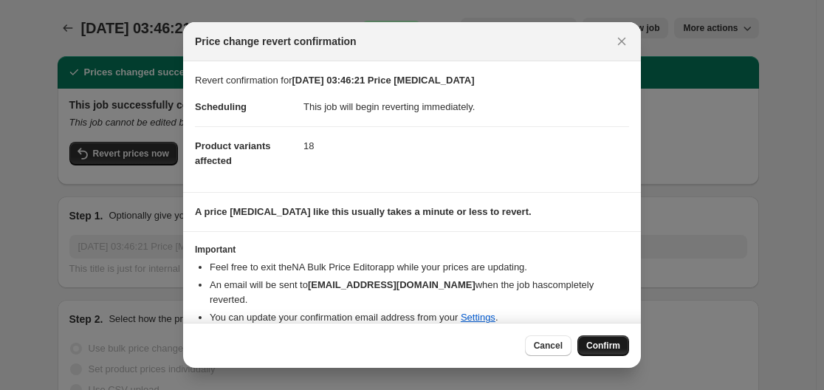  Describe the element at coordinates (603, 346) in the screenshot. I see `button: Confirm` at that location.